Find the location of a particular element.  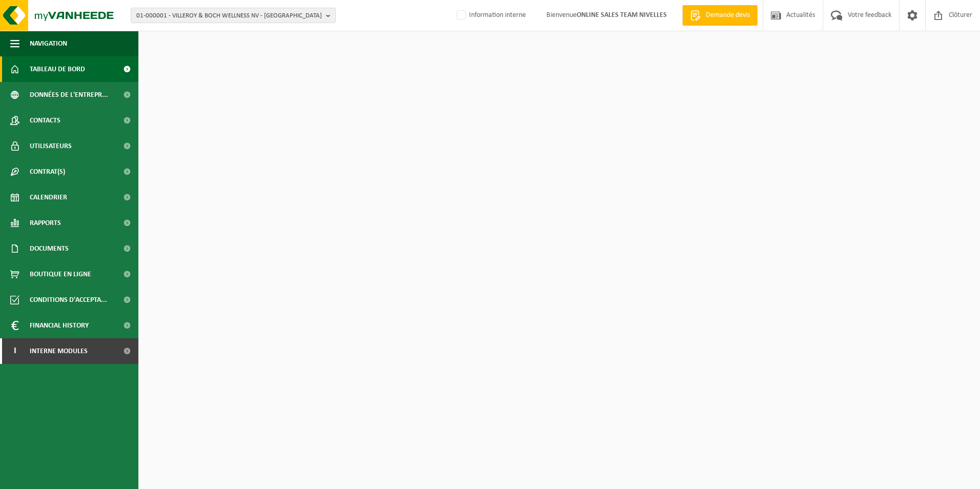

span: Contacts is located at coordinates (45, 120).